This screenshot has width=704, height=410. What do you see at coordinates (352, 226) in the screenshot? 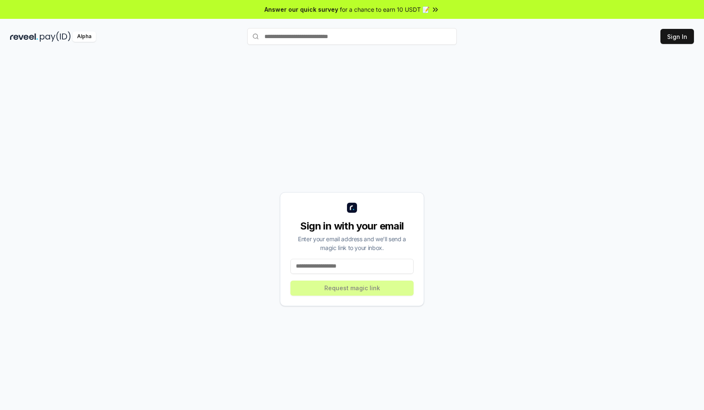
I see `div: Sign in with your email` at bounding box center [352, 226].